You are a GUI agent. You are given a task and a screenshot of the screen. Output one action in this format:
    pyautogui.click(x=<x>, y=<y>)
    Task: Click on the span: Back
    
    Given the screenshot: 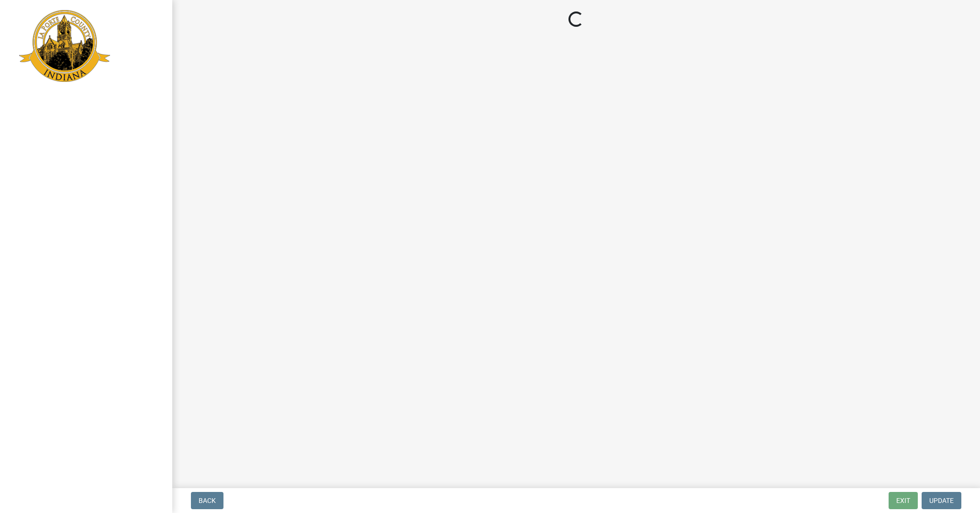 What is the action you would take?
    pyautogui.click(x=208, y=501)
    